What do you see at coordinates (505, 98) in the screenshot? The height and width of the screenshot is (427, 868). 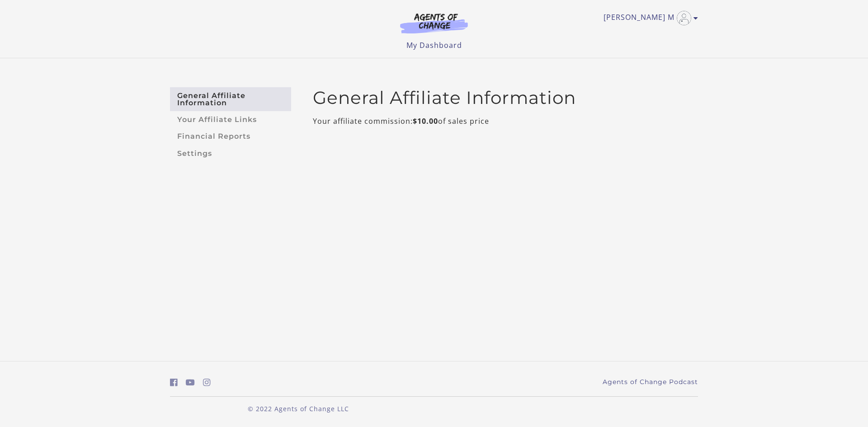 I see `h2: General Affiliate Information` at bounding box center [505, 98].